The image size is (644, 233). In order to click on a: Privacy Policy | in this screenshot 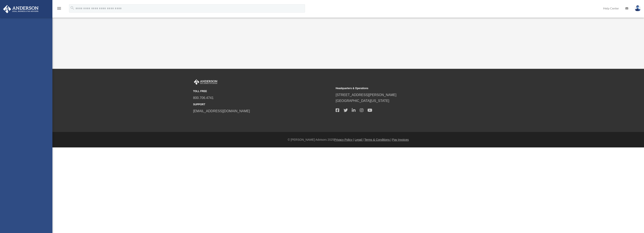, I will do `click(344, 139)`.